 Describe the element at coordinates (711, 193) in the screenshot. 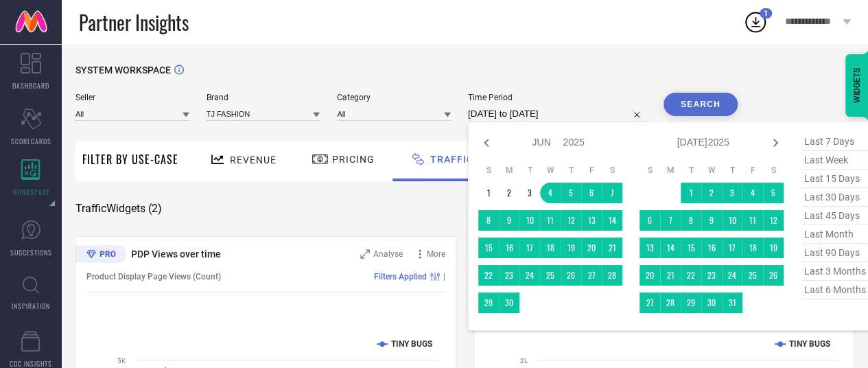

I see `td: Wed Jul 02 2025` at that location.